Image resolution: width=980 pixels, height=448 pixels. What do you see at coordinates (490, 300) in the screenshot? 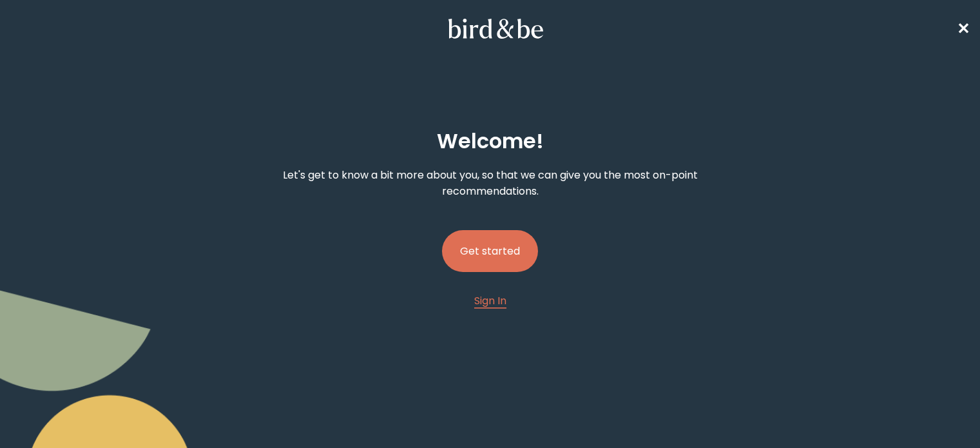
I see `a: Sign In` at bounding box center [490, 300].